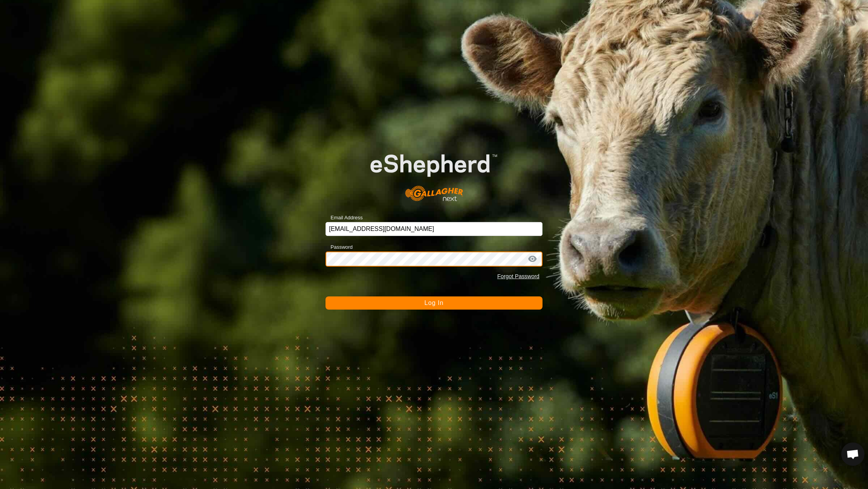 The height and width of the screenshot is (489, 868). I want to click on input: Email Address, so click(434, 229).